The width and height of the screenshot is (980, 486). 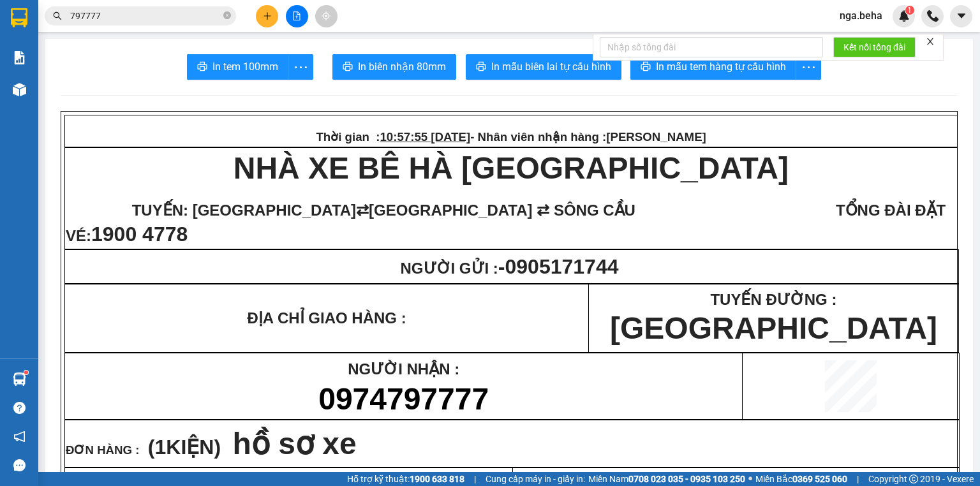 I want to click on span: NGƯỜI GỬI :, so click(x=511, y=268).